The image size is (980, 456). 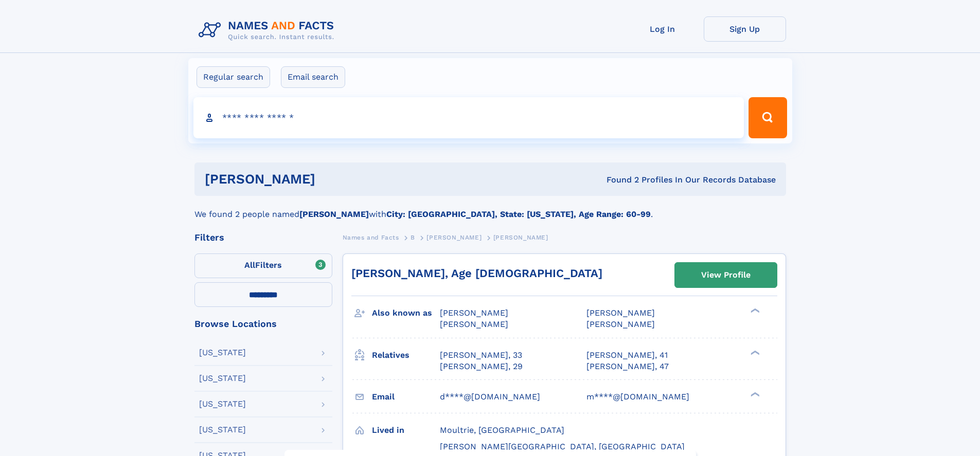 I want to click on span: B, so click(x=412, y=238).